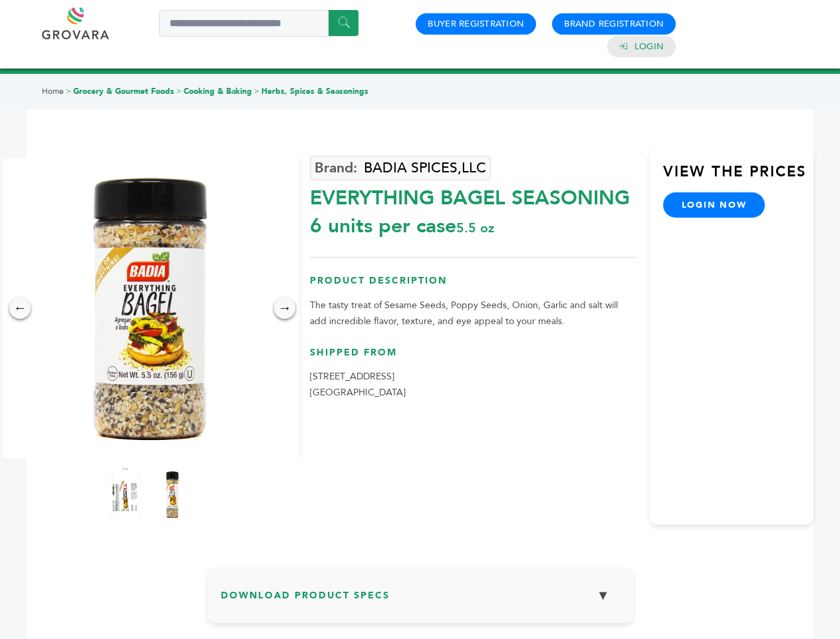  Describe the element at coordinates (401, 168) in the screenshot. I see `a: BADIA SPICES,LLC` at that location.